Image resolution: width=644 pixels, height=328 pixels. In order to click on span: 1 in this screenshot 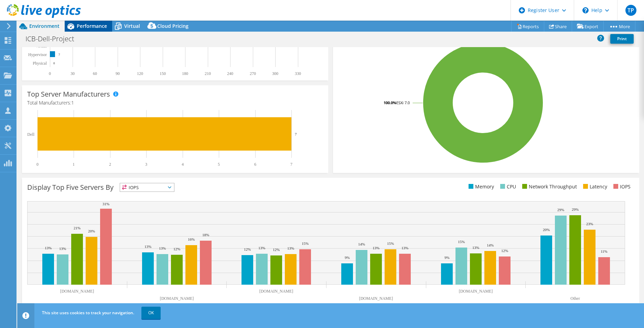, I will do `click(72, 103)`.